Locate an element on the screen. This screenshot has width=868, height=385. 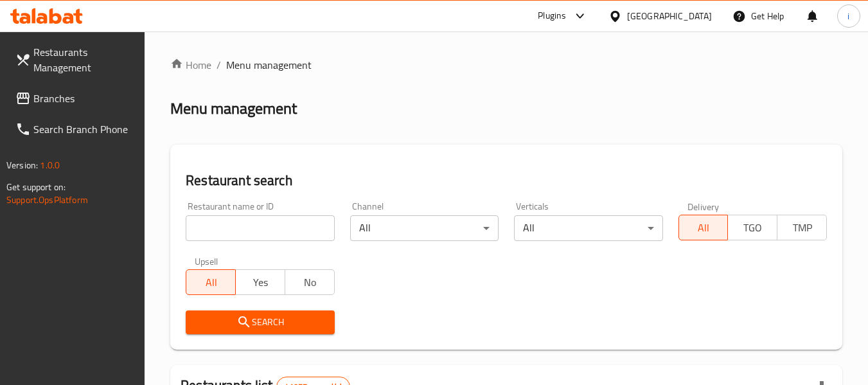
button: TGO is located at coordinates (753, 228).